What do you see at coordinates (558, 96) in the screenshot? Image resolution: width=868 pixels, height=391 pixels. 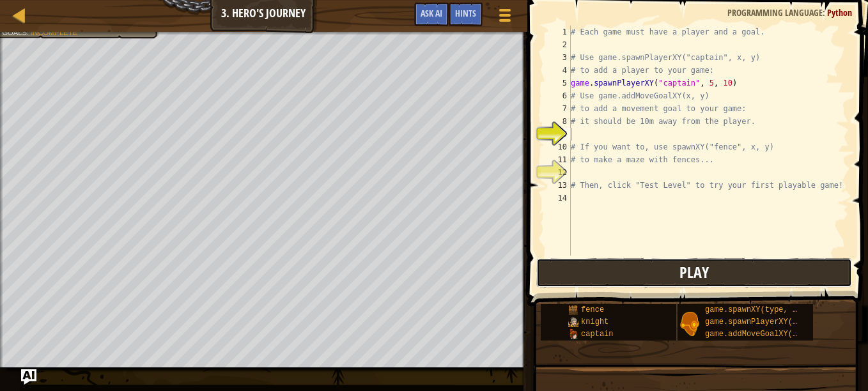 I see `div: 6` at bounding box center [558, 96].